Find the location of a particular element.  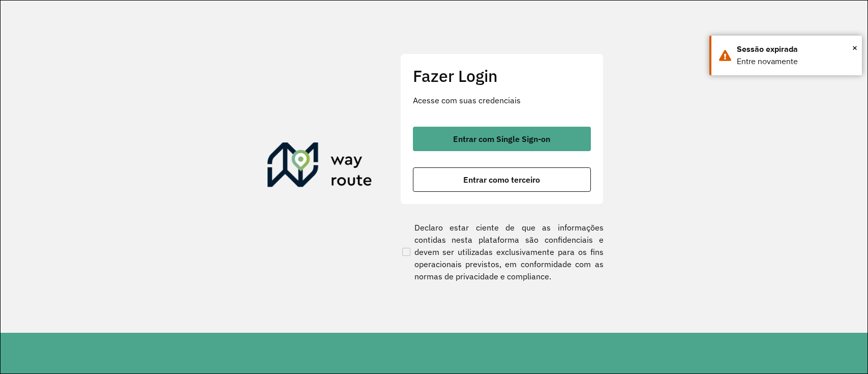

div: Entre novamente is located at coordinates (796, 62).